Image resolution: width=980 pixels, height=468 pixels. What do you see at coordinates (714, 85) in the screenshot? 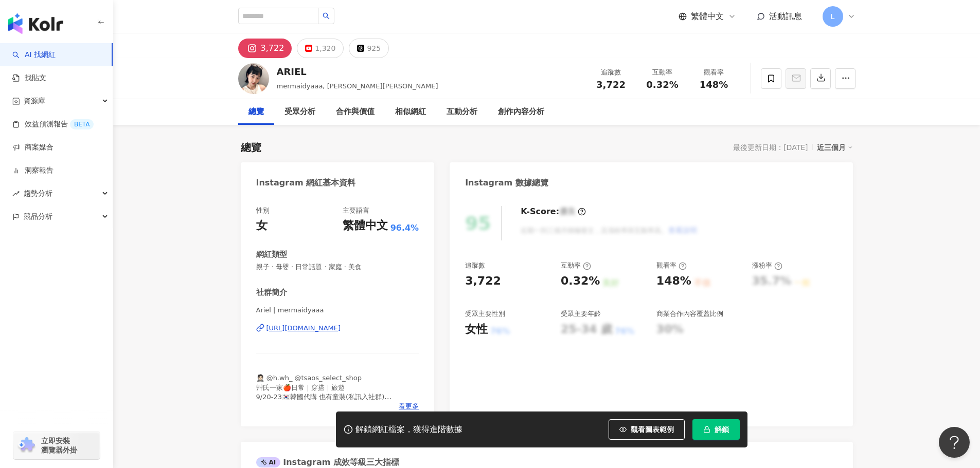
I see `span: 148%` at bounding box center [714, 85].